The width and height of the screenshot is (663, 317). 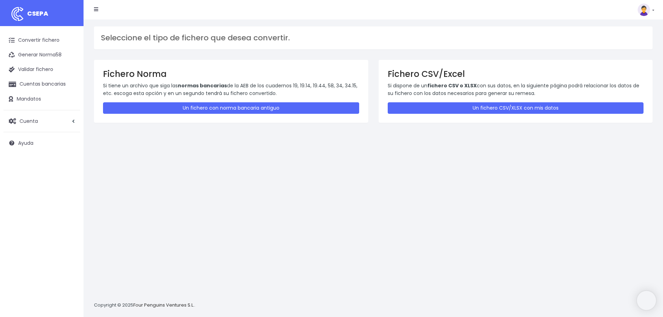 What do you see at coordinates (42, 70) in the screenshot?
I see `a: Validar fichero` at bounding box center [42, 70].